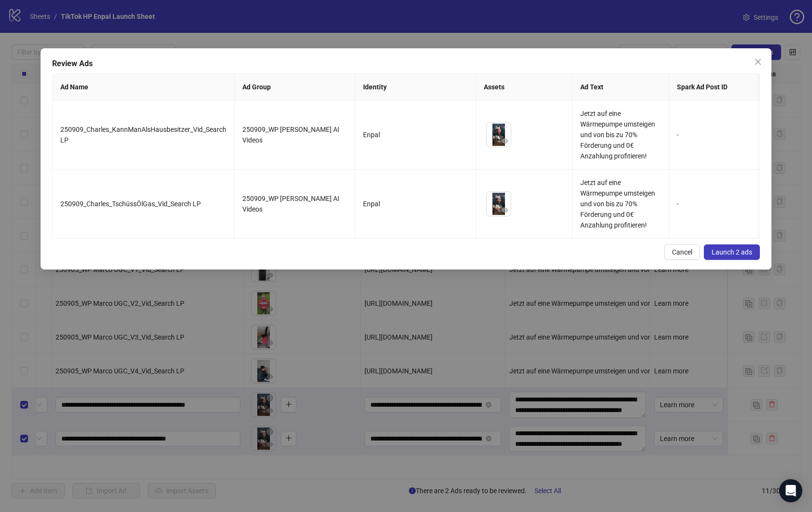 This screenshot has width=812, height=512. What do you see at coordinates (682, 252) in the screenshot?
I see `button: Cancel` at bounding box center [682, 252].